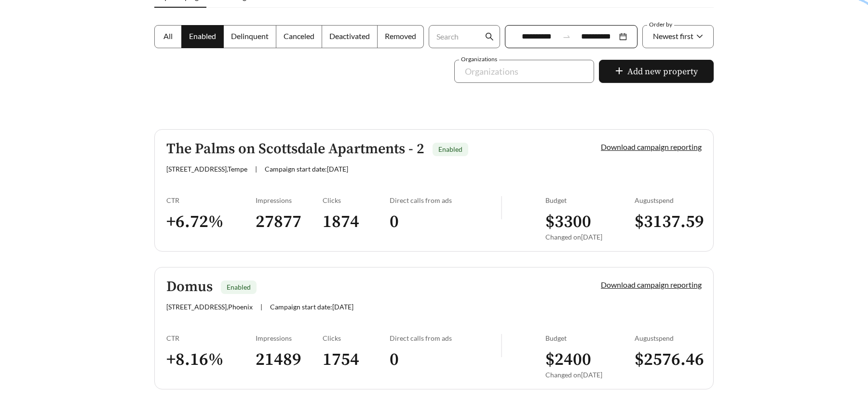  What do you see at coordinates (250, 35) in the screenshot?
I see `span: Delinquent` at bounding box center [250, 35].